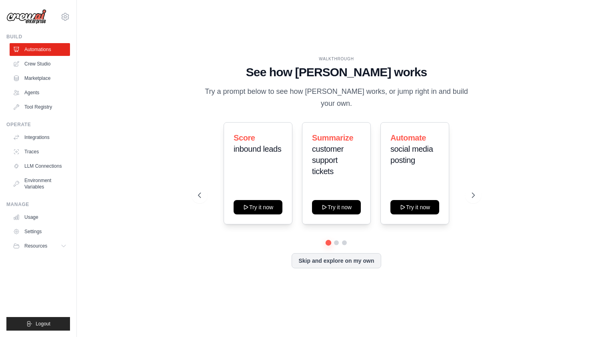  I want to click on div: Manage, so click(38, 205).